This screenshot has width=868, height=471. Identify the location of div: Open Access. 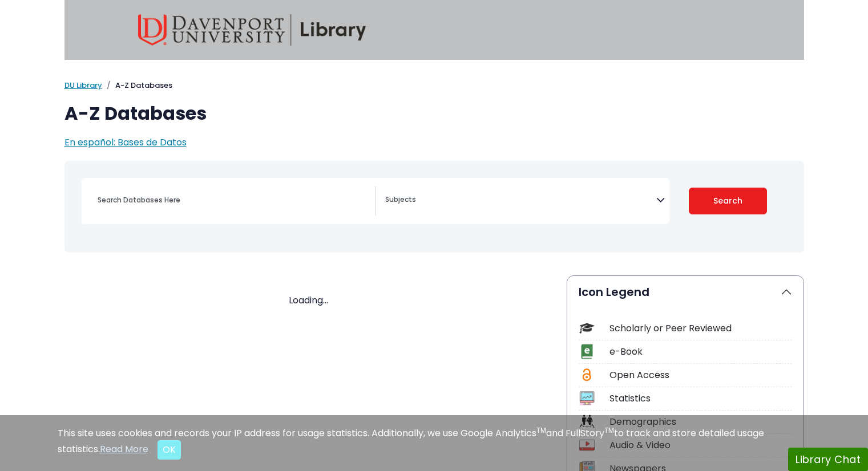
(701, 375).